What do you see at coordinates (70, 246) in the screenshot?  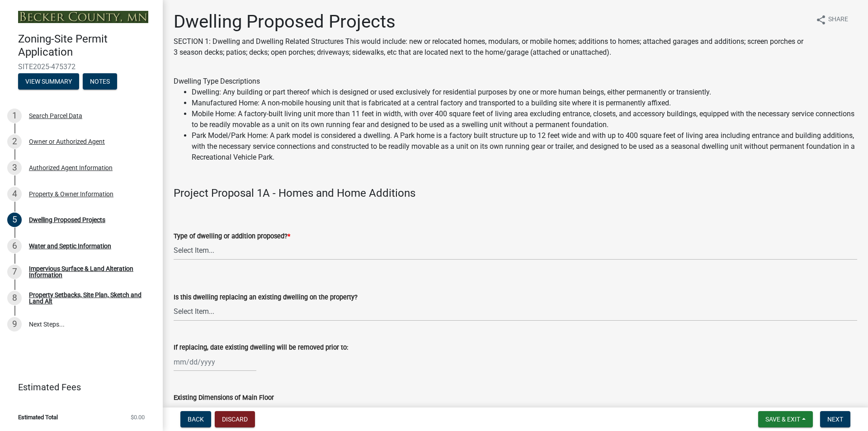 I see `div: Water and Septic Information` at bounding box center [70, 246].